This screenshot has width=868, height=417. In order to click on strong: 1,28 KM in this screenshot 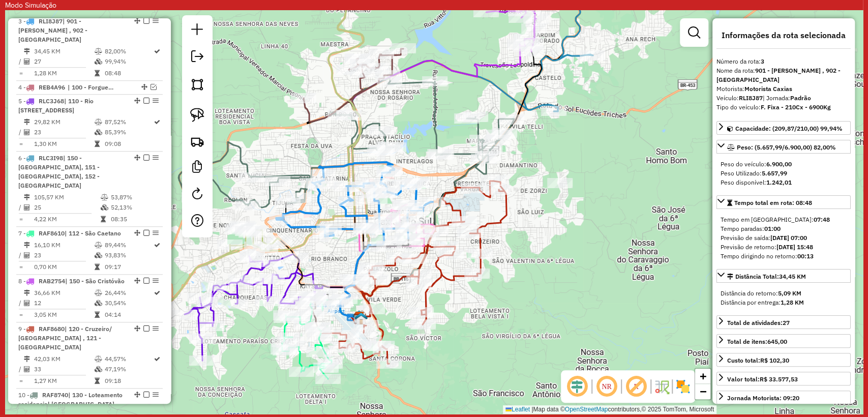, I will do `click(793, 302)`.